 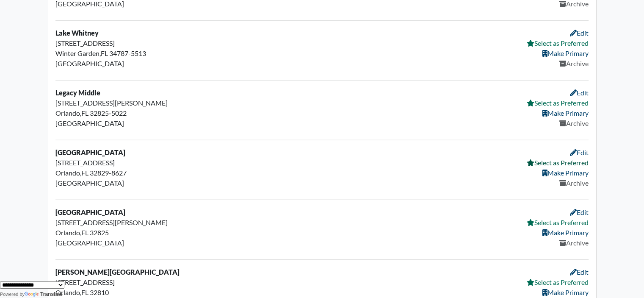 I want to click on a: Translate, so click(x=44, y=294).